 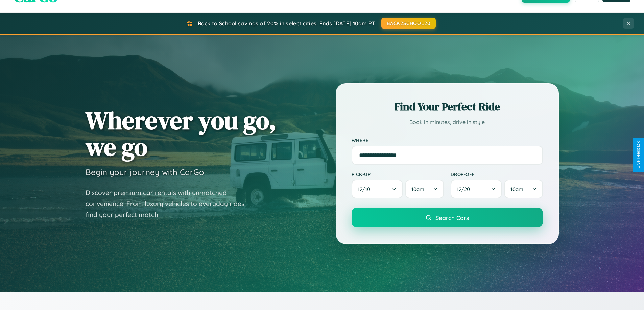 I want to click on div: Give Feedback, so click(x=638, y=155).